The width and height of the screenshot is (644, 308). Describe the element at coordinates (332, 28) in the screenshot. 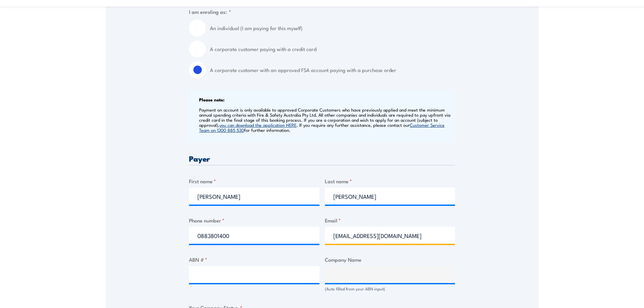

I see `label: An individual (I am paying for this myself)` at that location.